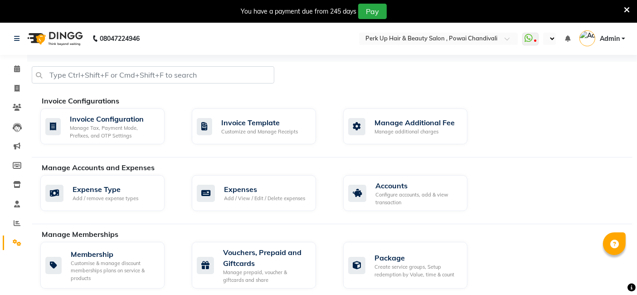 Image resolution: width=637 pixels, height=295 pixels. I want to click on b: 08047224946, so click(120, 39).